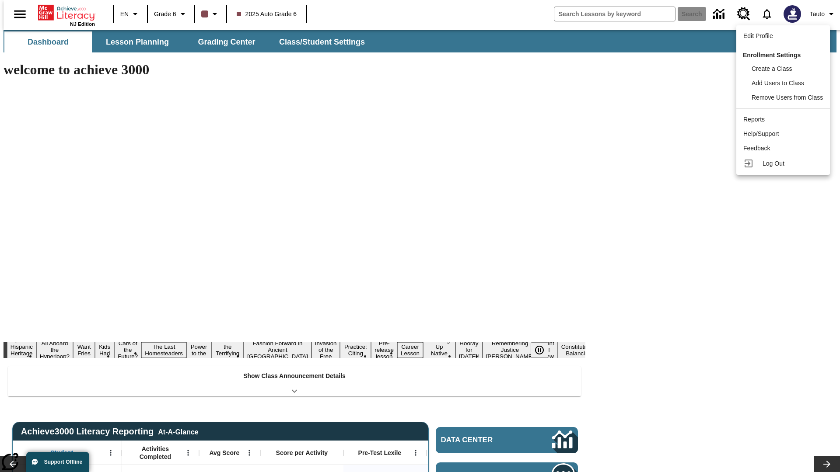 Image resolution: width=840 pixels, height=472 pixels. What do you see at coordinates (772, 69) in the screenshot?
I see `span: Create a Class` at bounding box center [772, 69].